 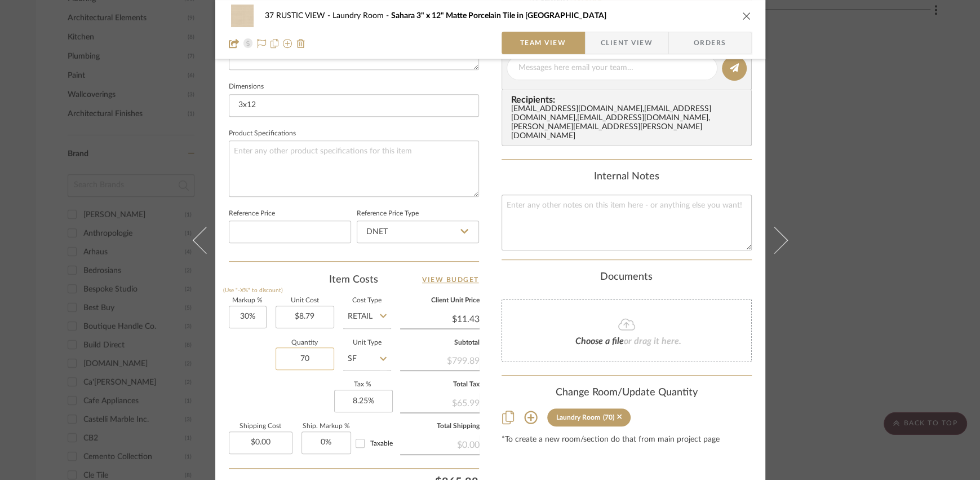 I want to click on label: Product Specifications, so click(x=262, y=133).